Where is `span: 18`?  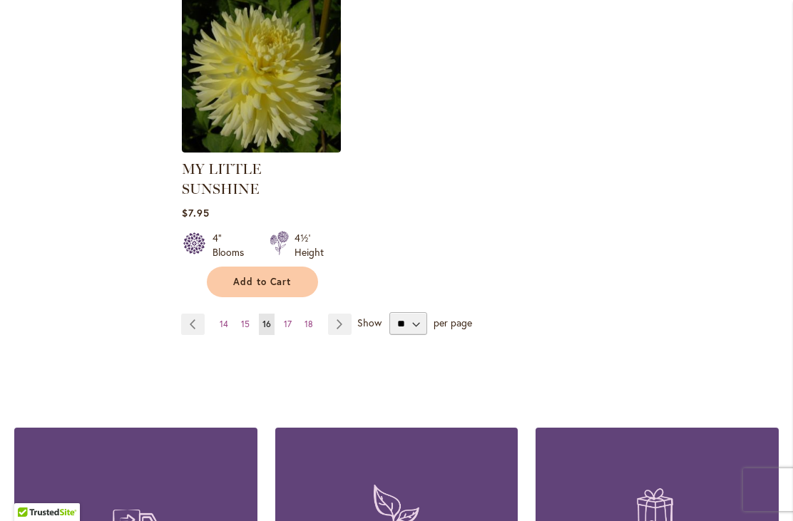 span: 18 is located at coordinates (309, 324).